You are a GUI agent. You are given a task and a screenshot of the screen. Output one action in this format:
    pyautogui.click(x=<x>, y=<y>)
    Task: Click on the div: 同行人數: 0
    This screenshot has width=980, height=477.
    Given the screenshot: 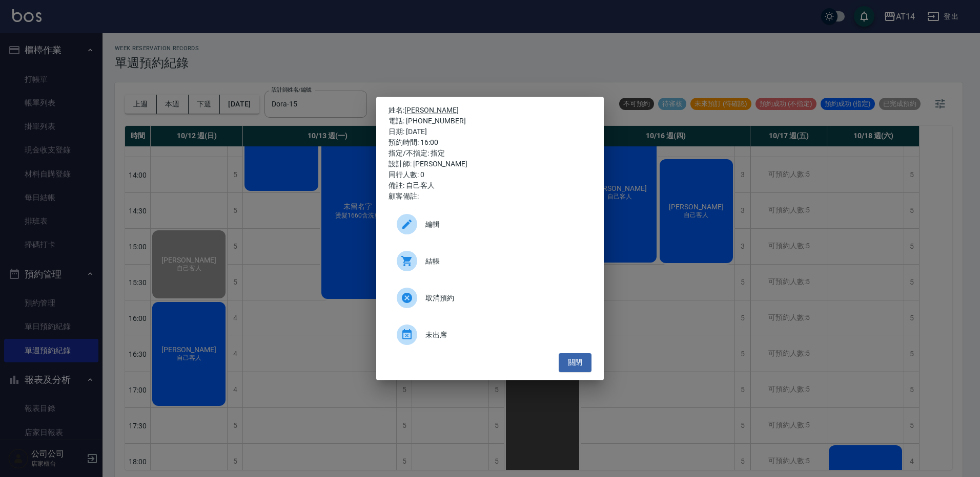 What is the action you would take?
    pyautogui.click(x=490, y=174)
    